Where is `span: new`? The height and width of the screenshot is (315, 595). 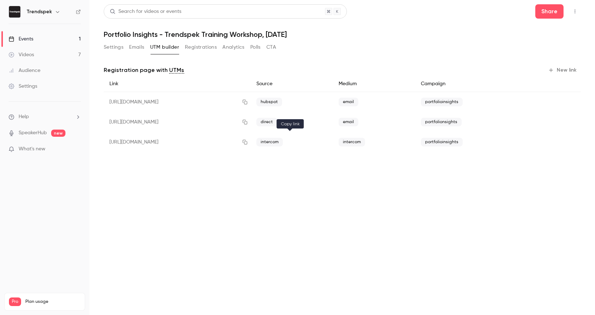
span: new is located at coordinates (58, 133).